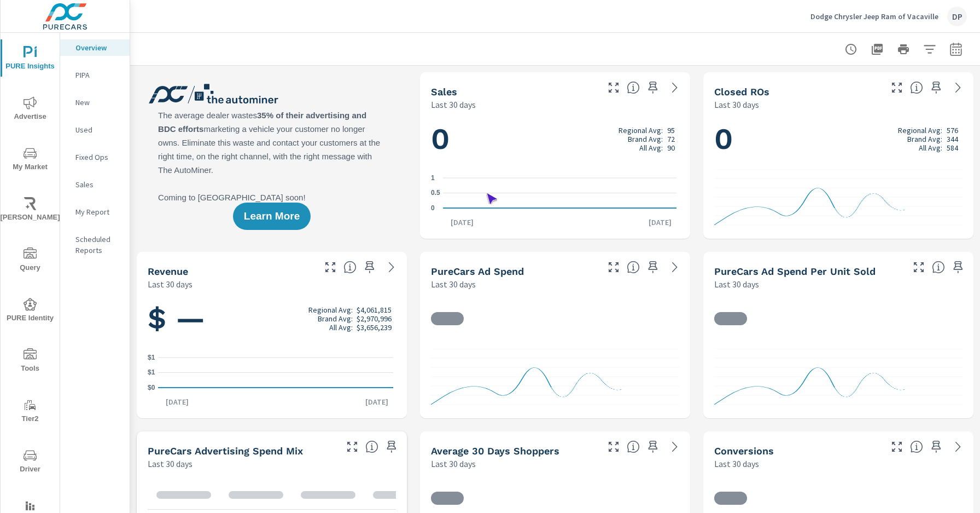 This screenshot has height=513, width=980. I want to click on span: Query, so click(30, 261).